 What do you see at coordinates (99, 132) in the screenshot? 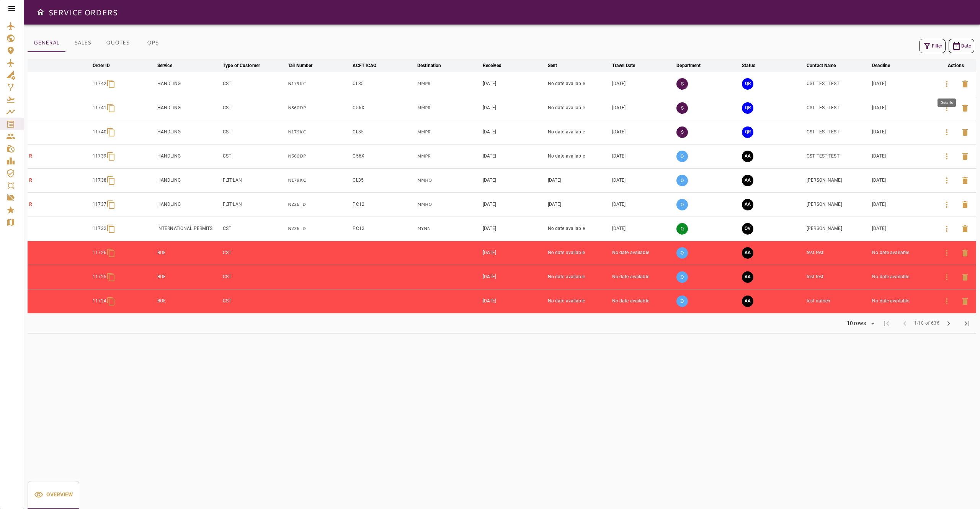
I see `p: 11740` at bounding box center [99, 132].